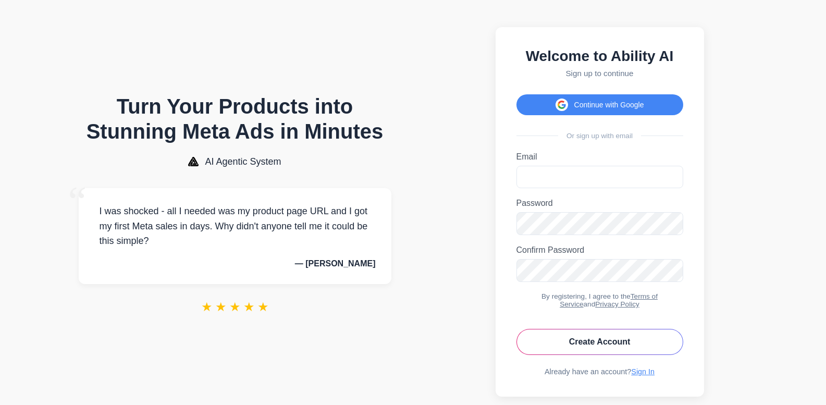  What do you see at coordinates (235, 119) in the screenshot?
I see `h1: Turn Your Products into Stunning Meta Ads in Minutes` at bounding box center [235, 119].